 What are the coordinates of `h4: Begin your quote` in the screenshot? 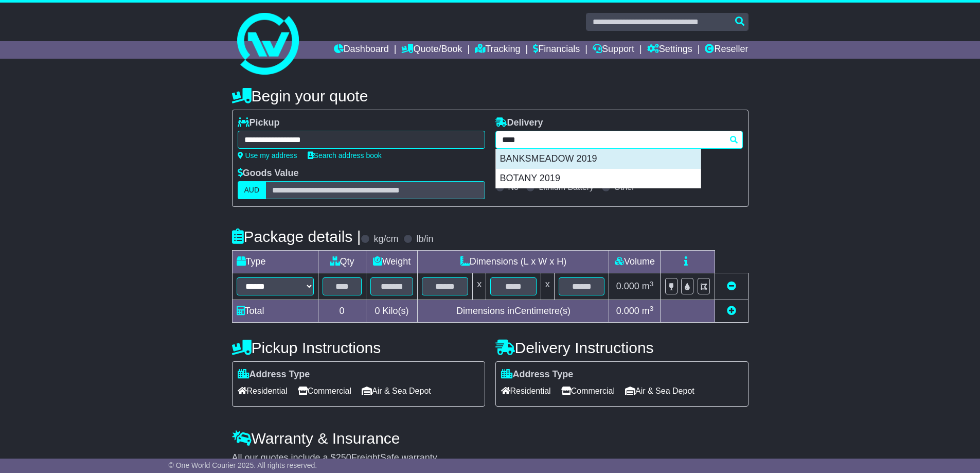 It's located at (490, 96).